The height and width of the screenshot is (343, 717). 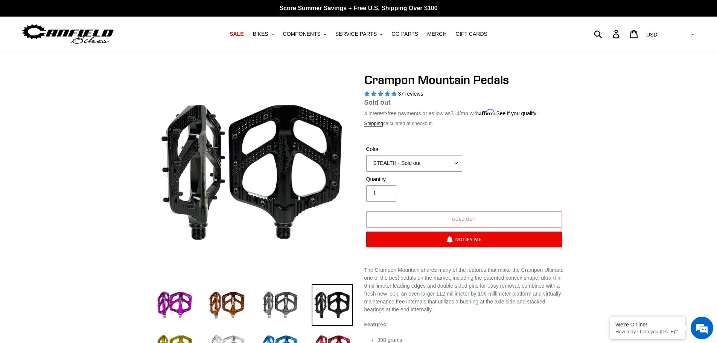 I want to click on span: Affirm, so click(x=487, y=112).